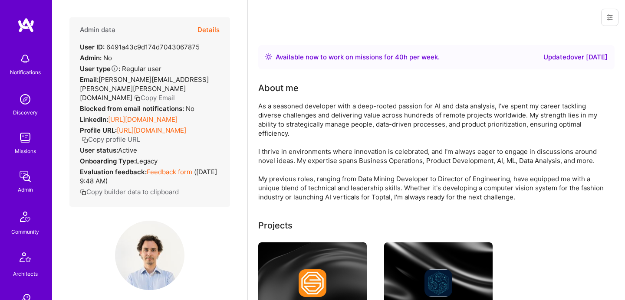 Image resolution: width=625 pixels, height=300 pixels. I want to click on img: User Avatar, so click(150, 256).